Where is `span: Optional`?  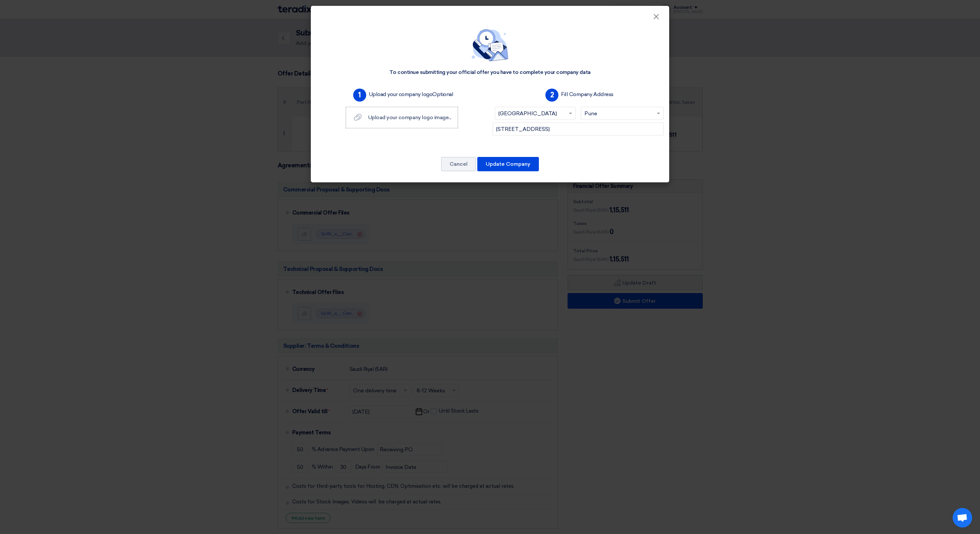
span: Optional is located at coordinates (442, 94).